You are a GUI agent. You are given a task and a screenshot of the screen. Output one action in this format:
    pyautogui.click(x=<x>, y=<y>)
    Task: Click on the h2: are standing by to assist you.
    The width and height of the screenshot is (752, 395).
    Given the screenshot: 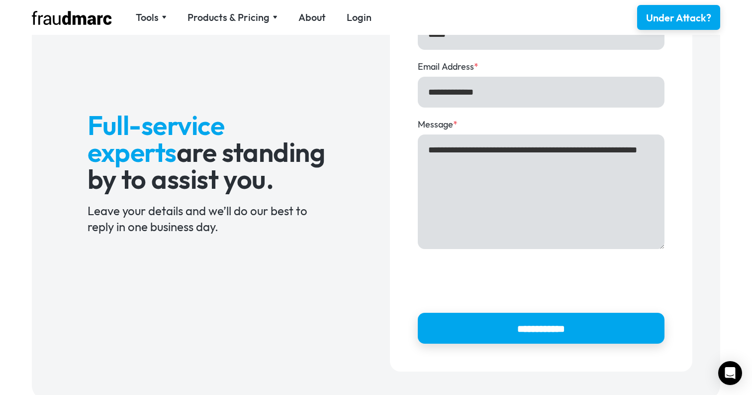 What is the action you would take?
    pyautogui.click(x=211, y=152)
    